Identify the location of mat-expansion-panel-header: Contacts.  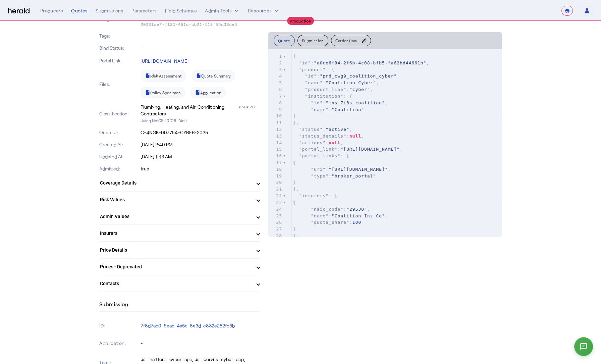
(180, 283).